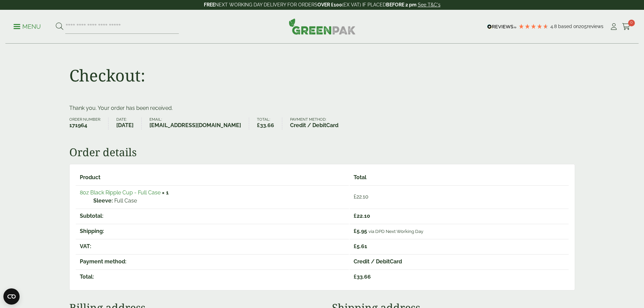 This screenshot has height=308, width=644. Describe the element at coordinates (212, 231) in the screenshot. I see `th: Shipping:` at that location.